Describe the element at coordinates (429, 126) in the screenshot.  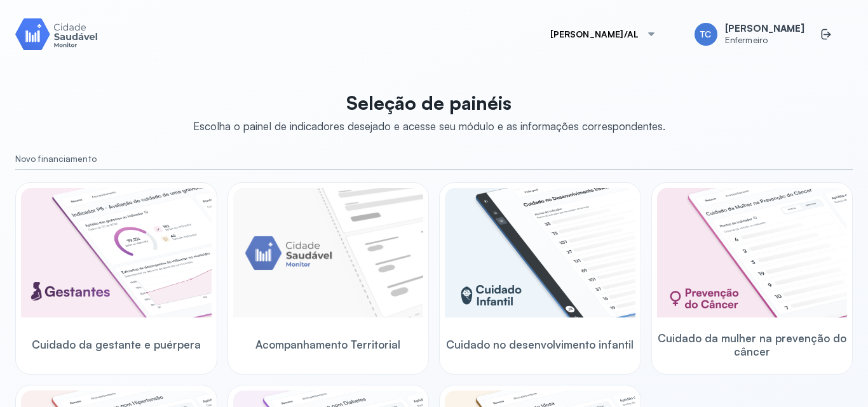
I see `div: Escolha o painel de indicadores desejado e acesse seu módulo e as informações correspondentes.` at that location.